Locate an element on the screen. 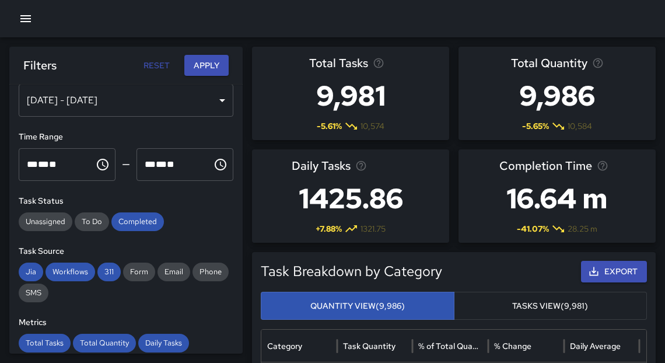 The width and height of the screenshot is (665, 363). span: Unassigned is located at coordinates (46, 222).